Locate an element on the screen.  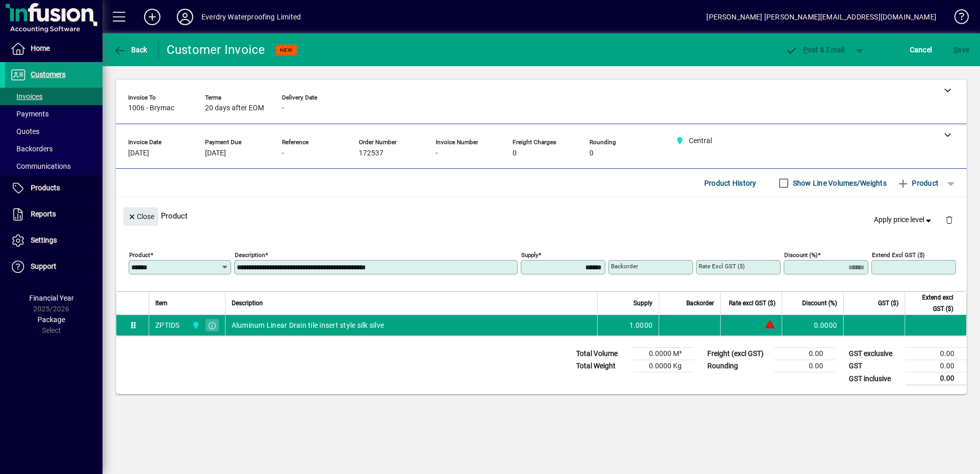
label: Show Line Volumes/Weights is located at coordinates (838, 183).